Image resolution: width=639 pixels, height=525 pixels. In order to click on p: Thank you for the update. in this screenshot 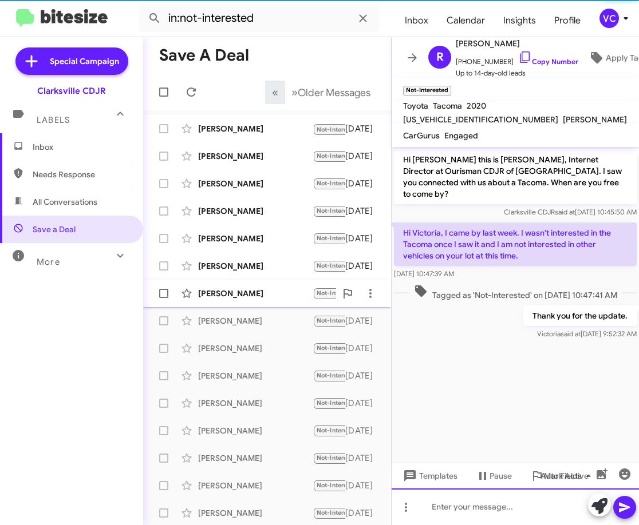, I will do `click(580, 316)`.